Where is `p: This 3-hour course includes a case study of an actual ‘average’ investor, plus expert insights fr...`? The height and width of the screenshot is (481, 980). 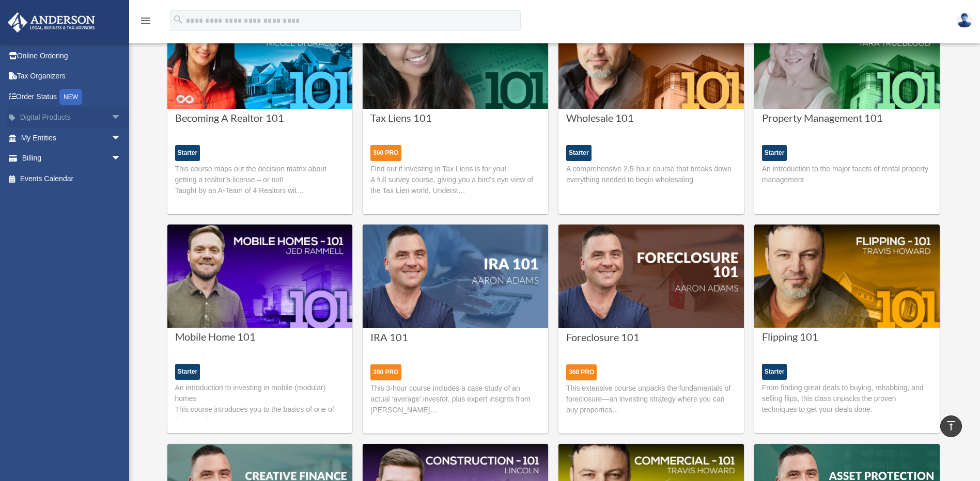 p: This 3-hour course includes a case study of an actual ‘average’ investor, plus expert insights fr... is located at coordinates (455, 399).